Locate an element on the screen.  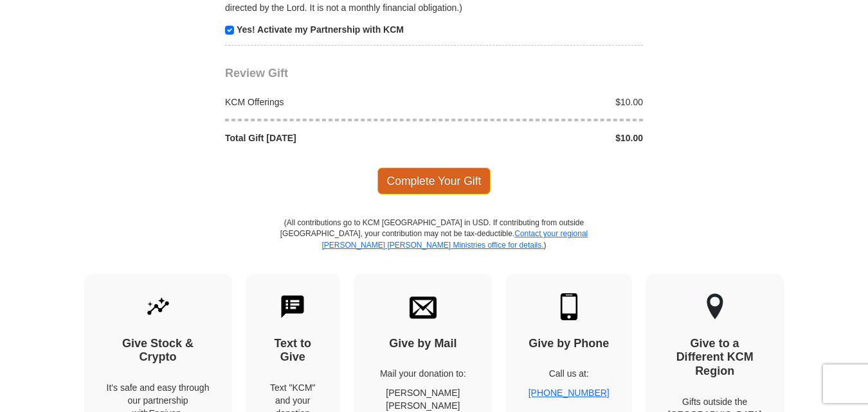
h4: Give Stock & Crypto is located at coordinates (158, 351).